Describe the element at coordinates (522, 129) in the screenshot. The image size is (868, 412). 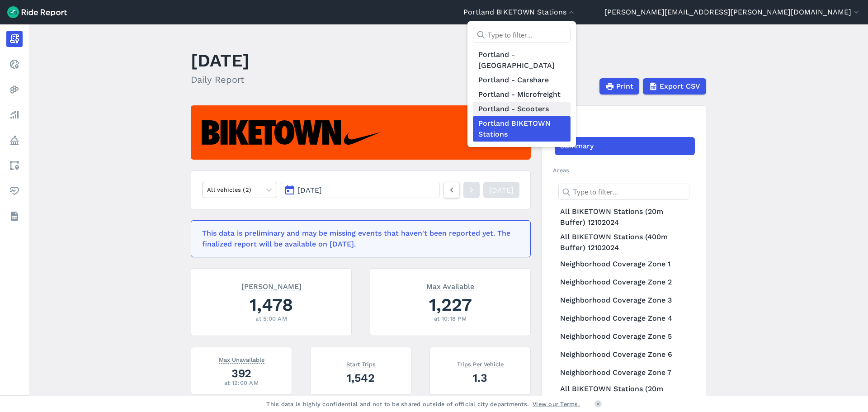
I see `a: Portland BIKETOWN Stations` at that location.